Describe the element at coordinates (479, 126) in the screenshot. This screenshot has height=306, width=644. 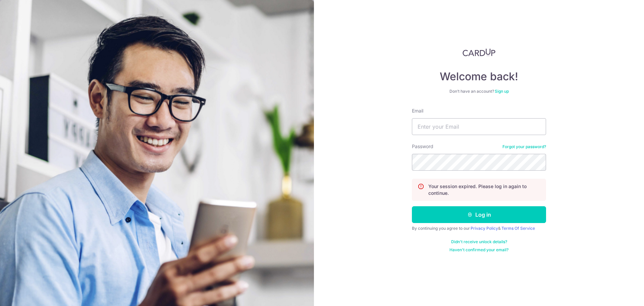
I see `input: Enter your Email` at that location.